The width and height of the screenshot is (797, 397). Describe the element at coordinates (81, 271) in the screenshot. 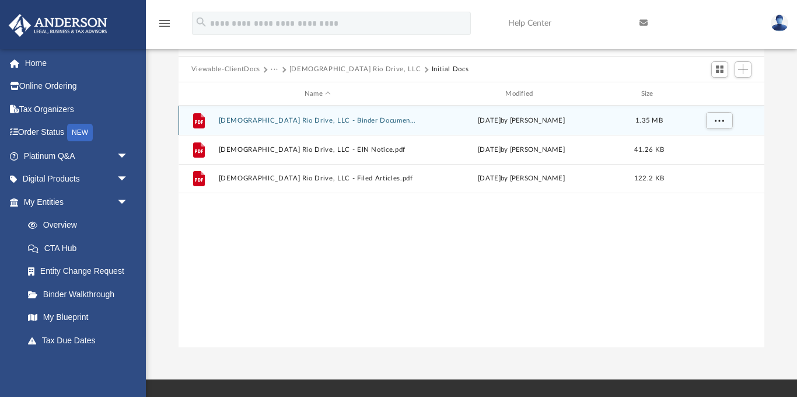

I see `a: Entity Change Request` at that location.